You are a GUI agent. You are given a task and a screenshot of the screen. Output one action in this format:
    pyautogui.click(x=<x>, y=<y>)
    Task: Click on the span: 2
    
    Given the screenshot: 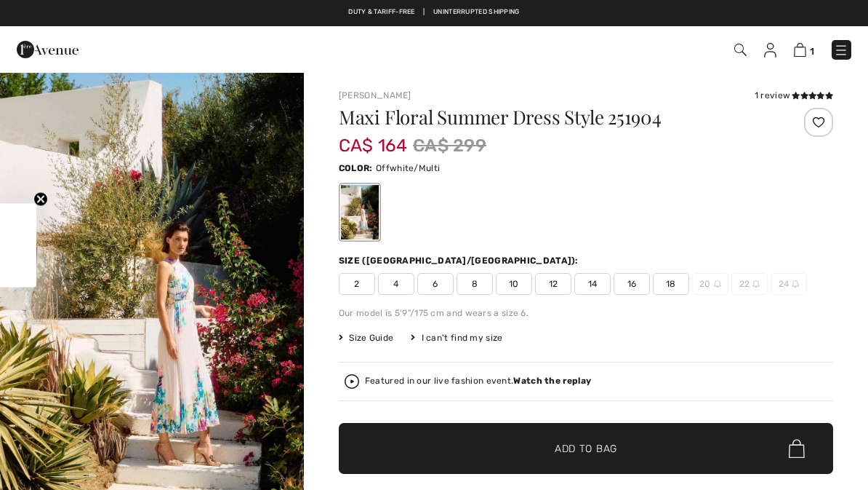 What is the action you would take?
    pyautogui.click(x=357, y=284)
    